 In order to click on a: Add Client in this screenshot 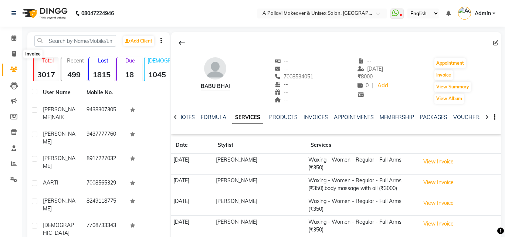, I will do `click(139, 41)`.